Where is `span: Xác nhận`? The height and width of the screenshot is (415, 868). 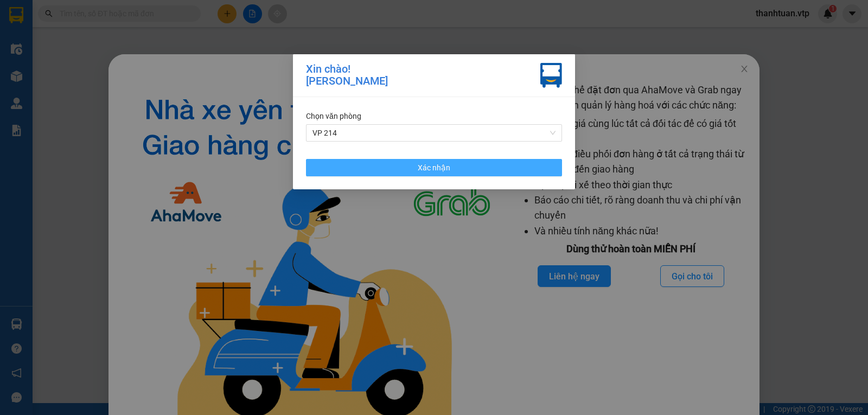
span: Xác nhận is located at coordinates (434, 168).